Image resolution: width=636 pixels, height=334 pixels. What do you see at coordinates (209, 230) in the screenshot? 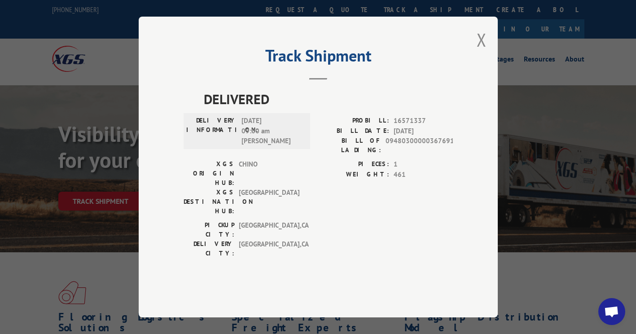
I see `label: PICKUP CITY:` at bounding box center [209, 230].